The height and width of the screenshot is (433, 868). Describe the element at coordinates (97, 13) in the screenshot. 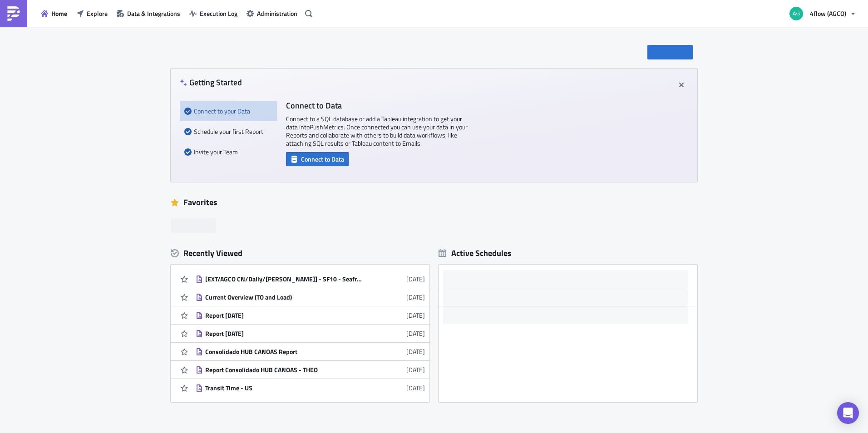

I see `span: Explore` at that location.